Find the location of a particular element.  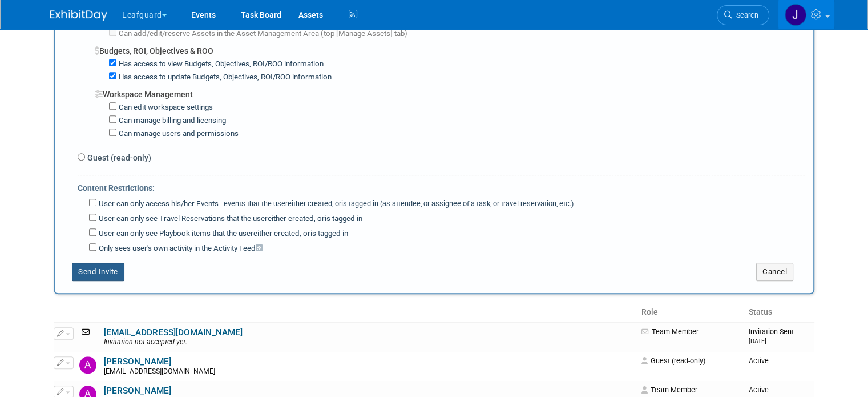

label: User can only access his/her Events is located at coordinates (335, 204).